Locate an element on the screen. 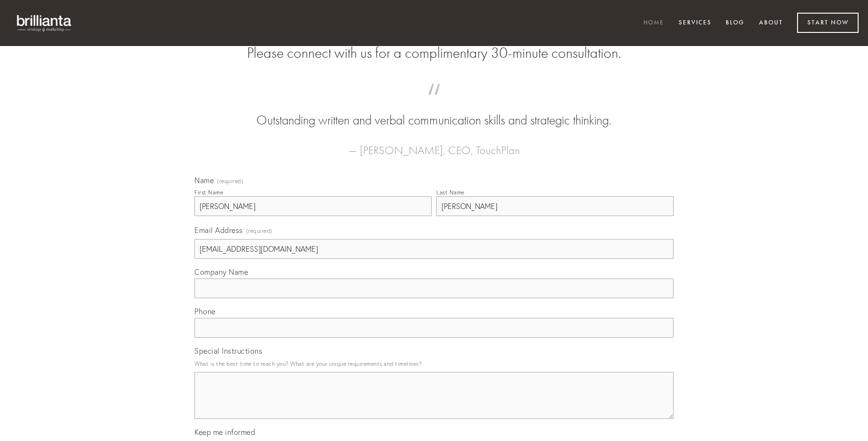 The height and width of the screenshot is (441, 868). blockquote: Outstanding written and verbal communication skills and strategic thinking. is located at coordinates (434, 111).